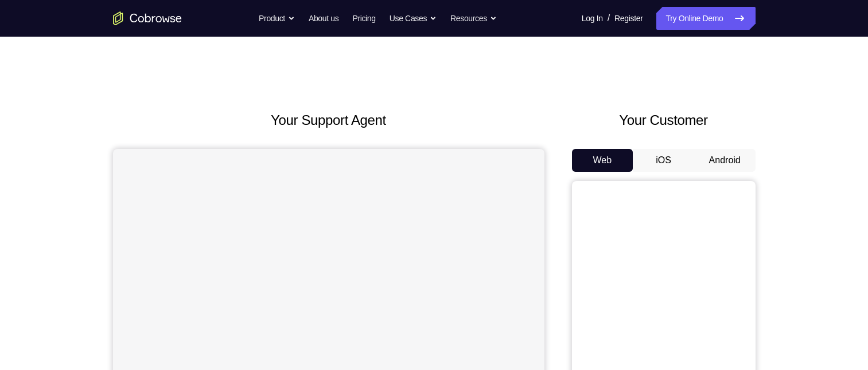 Image resolution: width=868 pixels, height=370 pixels. What do you see at coordinates (628, 18) in the screenshot?
I see `a: Register` at bounding box center [628, 18].